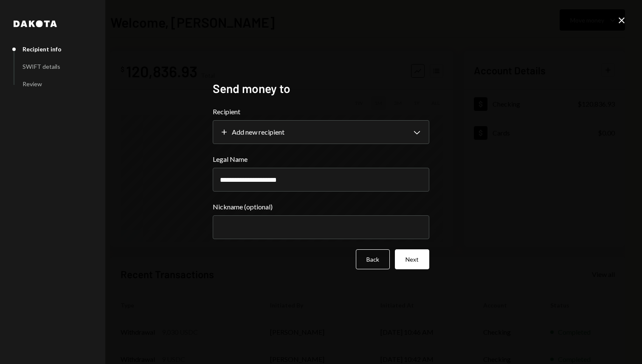 This screenshot has width=642, height=364. What do you see at coordinates (32, 84) in the screenshot?
I see `div: Review` at bounding box center [32, 84].